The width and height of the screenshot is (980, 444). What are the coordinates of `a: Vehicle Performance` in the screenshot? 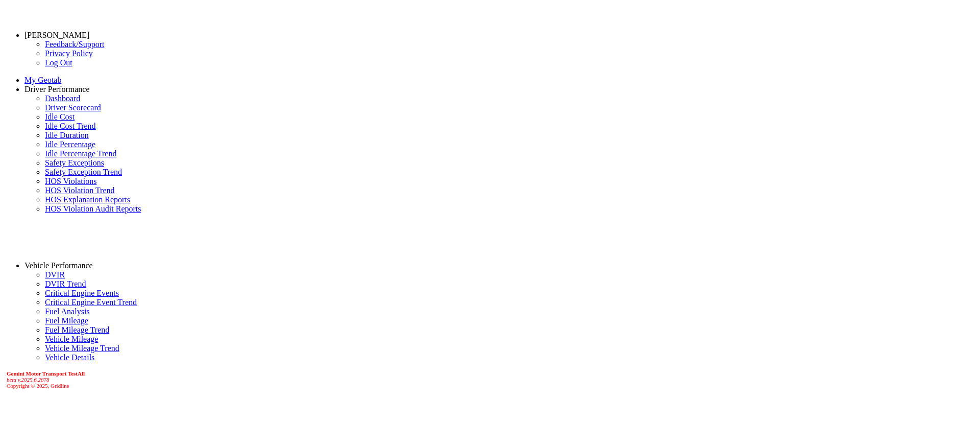 It's located at (58, 265).